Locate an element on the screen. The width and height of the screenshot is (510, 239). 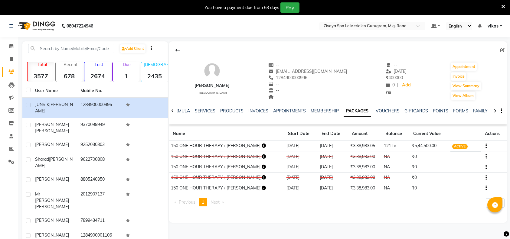
td: 9370099949 is located at coordinates (100, 128).